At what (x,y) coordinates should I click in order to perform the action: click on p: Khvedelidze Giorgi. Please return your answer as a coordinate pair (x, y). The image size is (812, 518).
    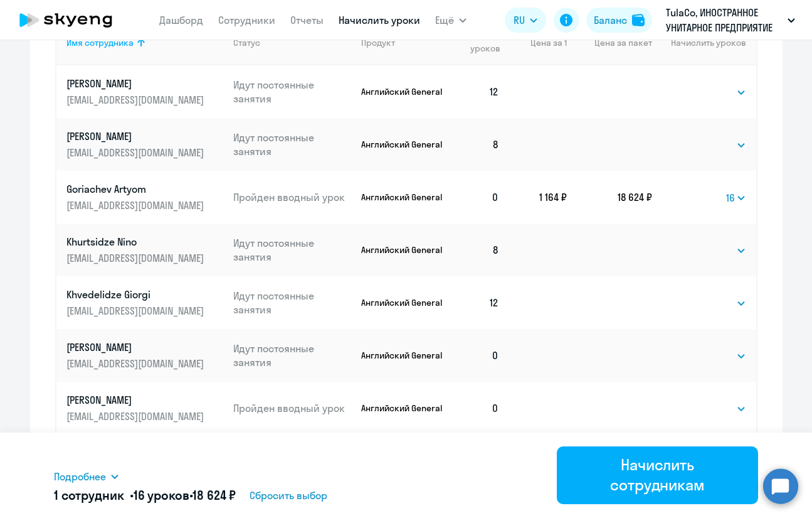
    Looking at the image, I should click on (137, 295).